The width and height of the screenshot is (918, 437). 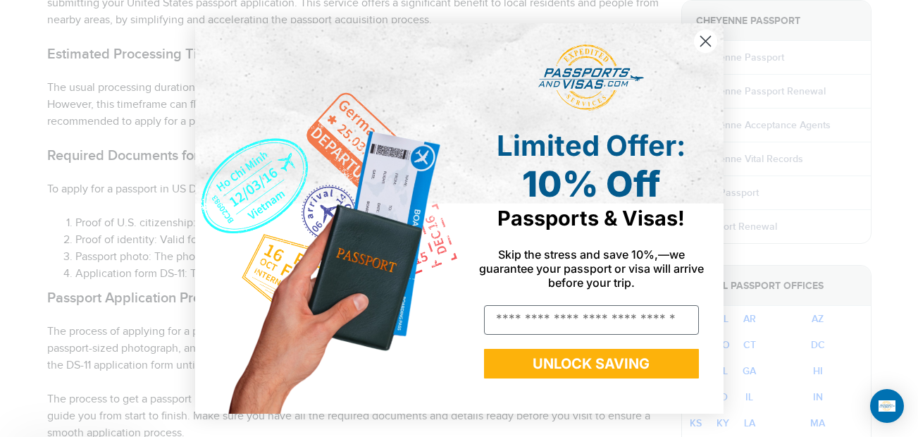 I want to click on div: Open Intercom Messenger, so click(x=887, y=406).